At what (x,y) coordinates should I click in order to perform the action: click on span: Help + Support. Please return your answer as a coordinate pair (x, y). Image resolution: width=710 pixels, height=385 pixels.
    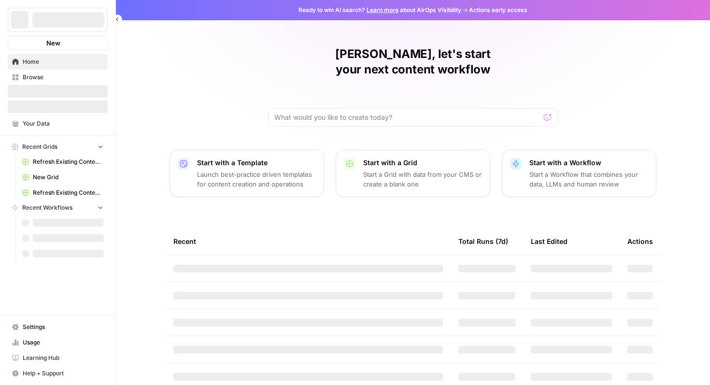
    Looking at the image, I should click on (63, 373).